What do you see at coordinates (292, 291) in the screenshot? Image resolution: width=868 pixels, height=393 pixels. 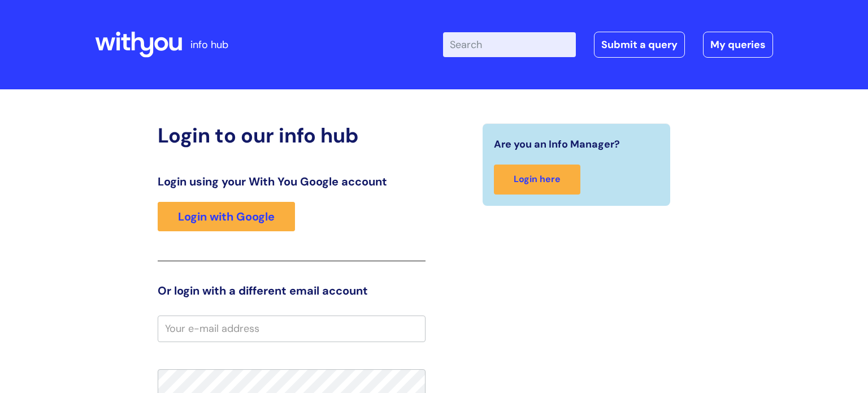 I see `h3: Or login with a different email account` at bounding box center [292, 291].